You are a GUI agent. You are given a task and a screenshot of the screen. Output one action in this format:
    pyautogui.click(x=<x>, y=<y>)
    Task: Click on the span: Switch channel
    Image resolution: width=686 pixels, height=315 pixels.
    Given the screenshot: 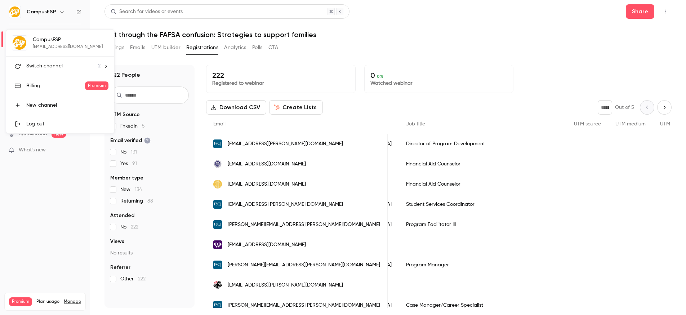 What is the action you would take?
    pyautogui.click(x=44, y=66)
    